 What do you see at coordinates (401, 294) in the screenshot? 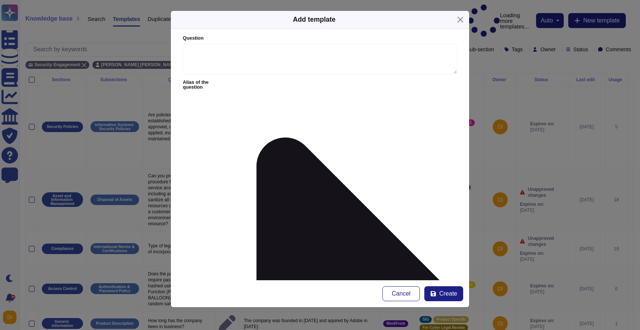
I see `button: Cancel` at bounding box center [401, 294].